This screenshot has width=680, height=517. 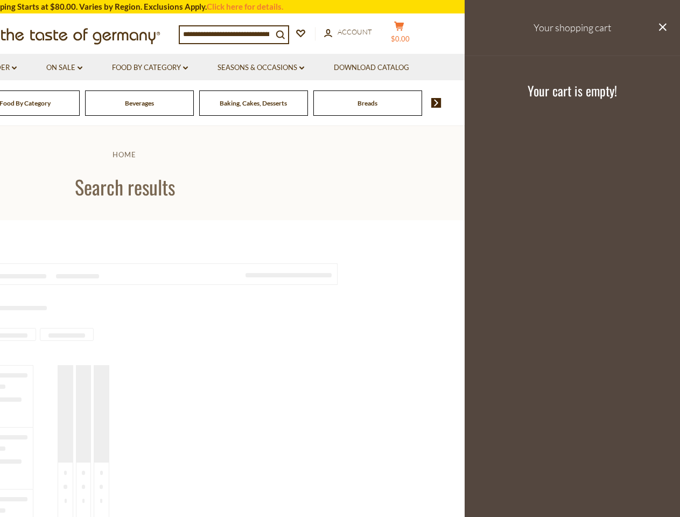 I want to click on a: On Sale, so click(x=64, y=68).